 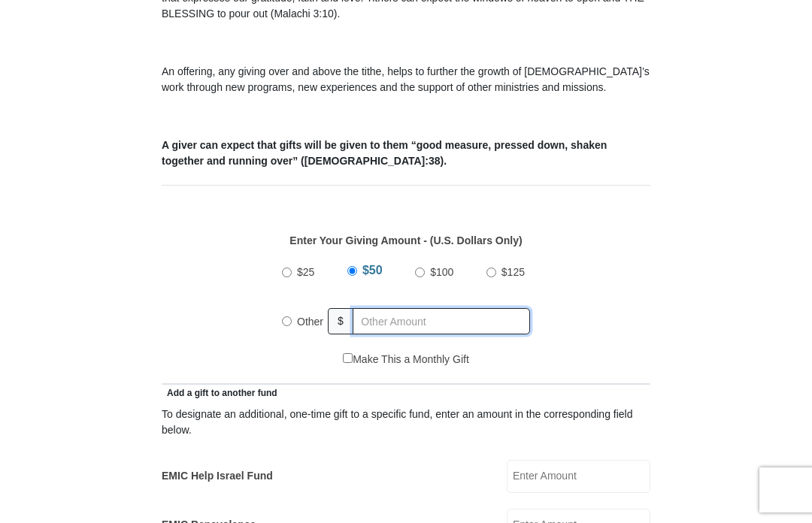 I want to click on input: Other Amount, so click(x=442, y=321).